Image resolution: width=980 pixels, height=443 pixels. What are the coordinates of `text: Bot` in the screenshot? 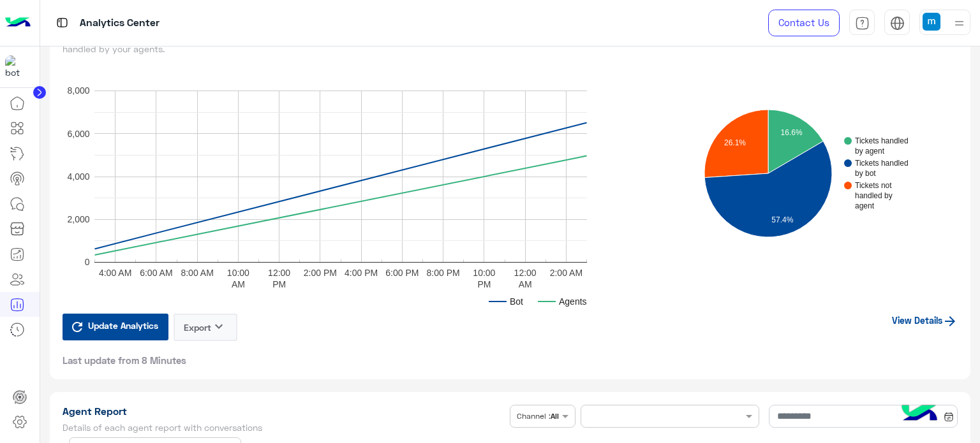 It's located at (516, 302).